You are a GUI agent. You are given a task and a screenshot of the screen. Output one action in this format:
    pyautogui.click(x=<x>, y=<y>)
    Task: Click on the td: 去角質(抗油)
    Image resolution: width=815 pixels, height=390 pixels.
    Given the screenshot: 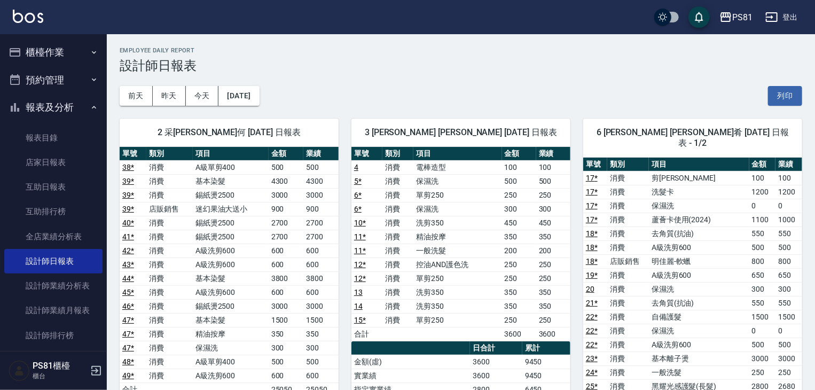 What is the action you would take?
    pyautogui.click(x=699, y=233)
    